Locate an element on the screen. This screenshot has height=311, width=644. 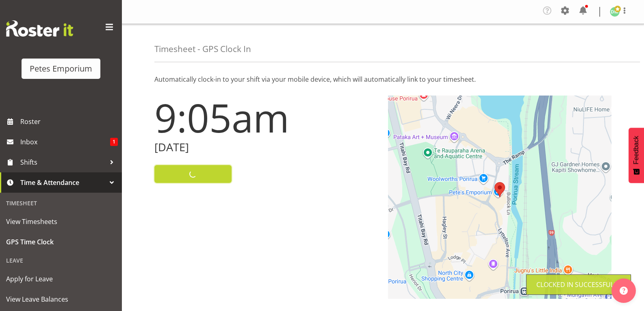
span: GPS Time Clock is located at coordinates (61, 242).